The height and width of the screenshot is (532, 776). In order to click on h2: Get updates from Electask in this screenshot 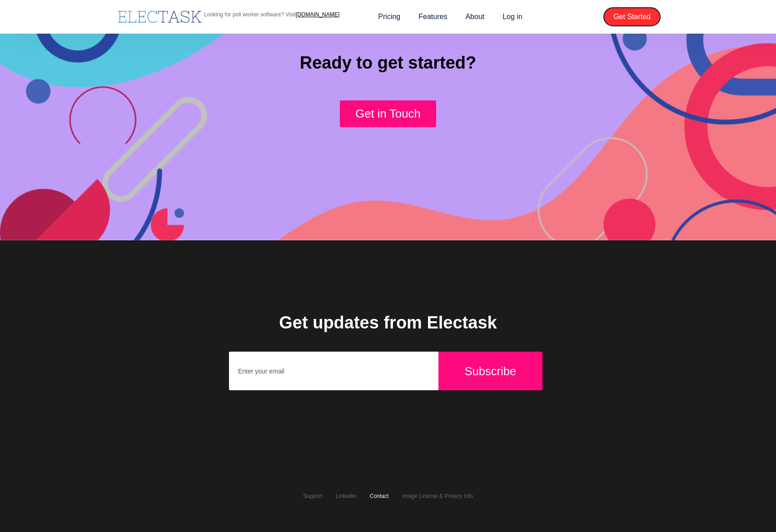, I will do `click(388, 323)`.